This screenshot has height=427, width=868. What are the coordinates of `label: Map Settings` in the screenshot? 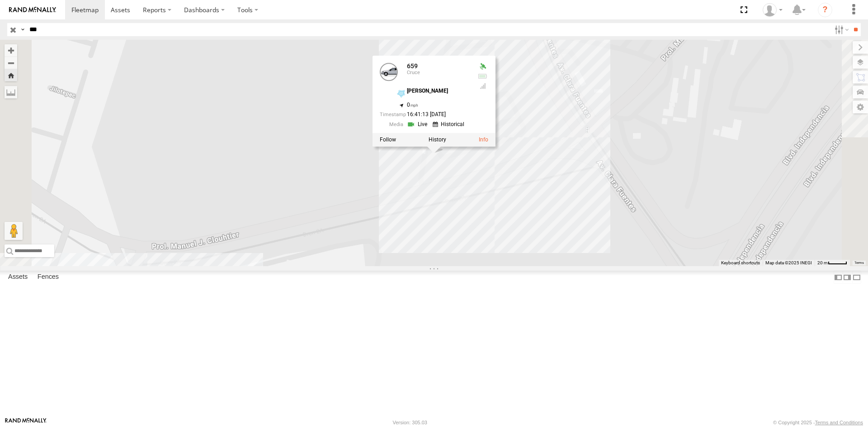 It's located at (860, 107).